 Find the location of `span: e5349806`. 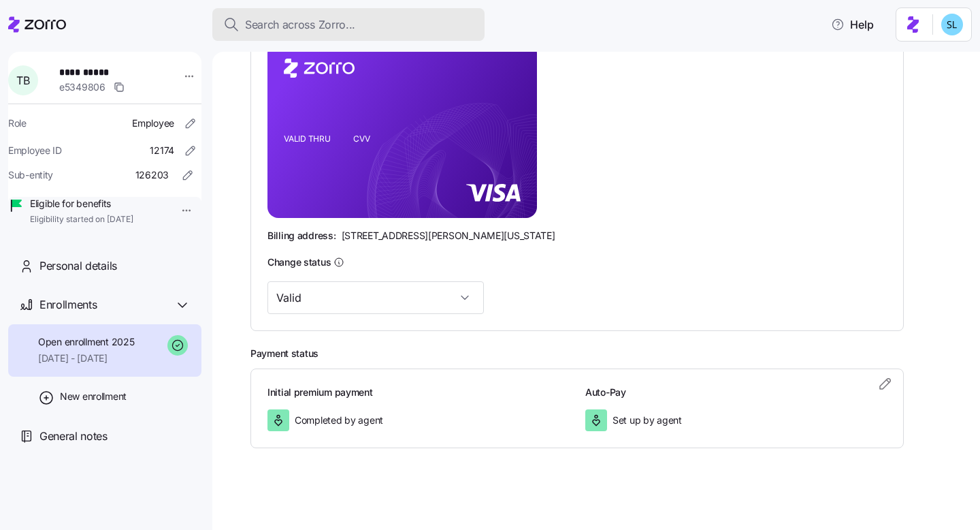

span: e5349806 is located at coordinates (82, 87).